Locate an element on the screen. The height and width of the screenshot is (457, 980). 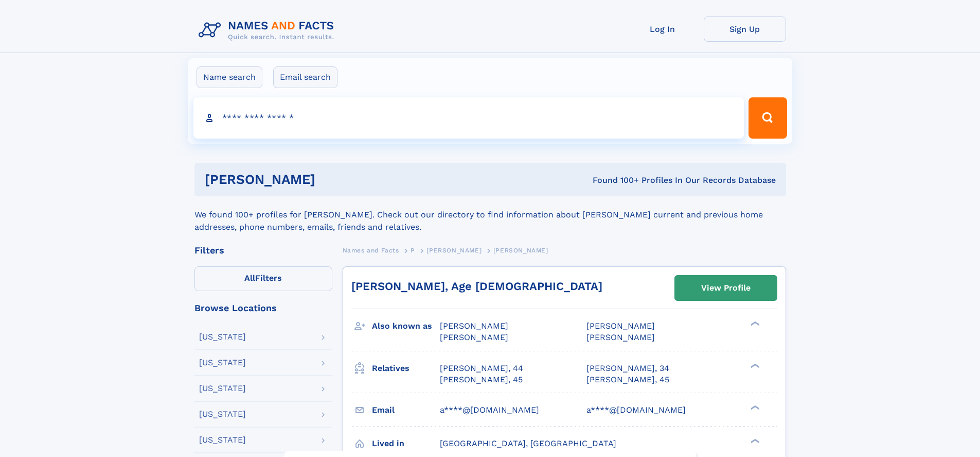
span: P is located at coordinates (413, 251).